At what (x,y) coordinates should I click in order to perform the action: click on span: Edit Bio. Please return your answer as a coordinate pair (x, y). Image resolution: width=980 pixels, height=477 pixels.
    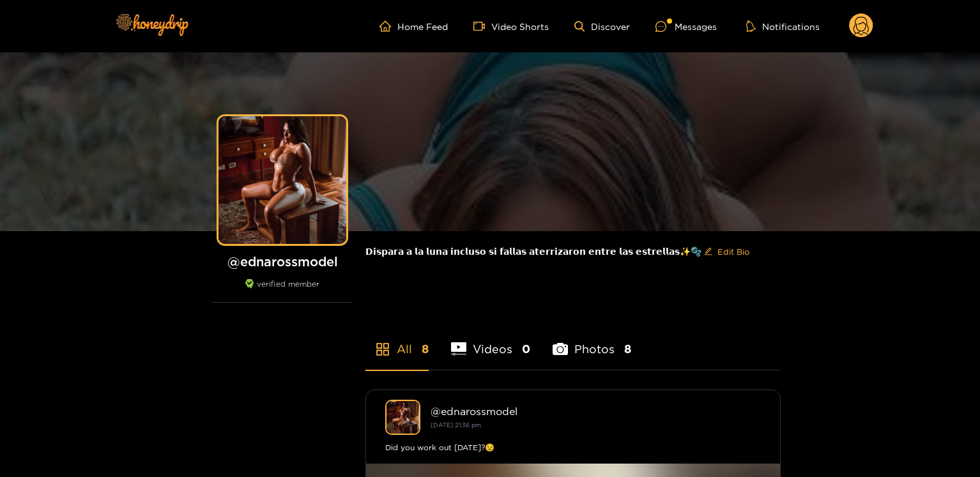
    Looking at the image, I should click on (733, 252).